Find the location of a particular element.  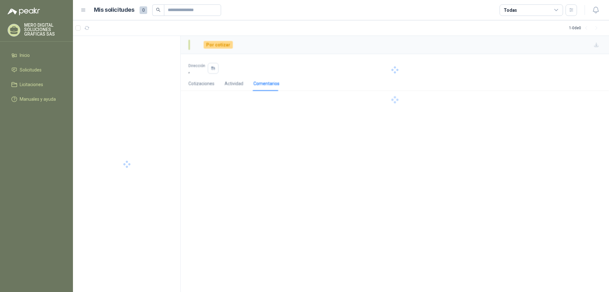

span: Inicio is located at coordinates (25, 55).